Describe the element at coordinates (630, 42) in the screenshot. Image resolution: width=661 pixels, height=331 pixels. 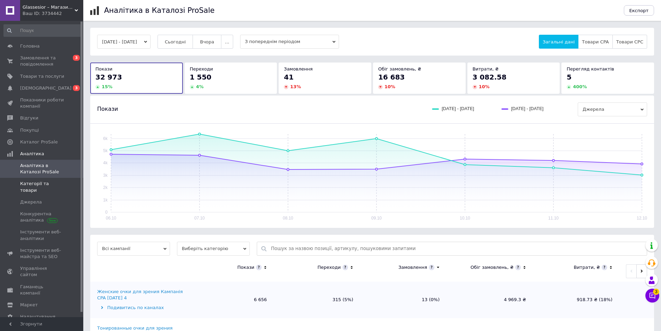
I see `button: Товари CPC` at that location.